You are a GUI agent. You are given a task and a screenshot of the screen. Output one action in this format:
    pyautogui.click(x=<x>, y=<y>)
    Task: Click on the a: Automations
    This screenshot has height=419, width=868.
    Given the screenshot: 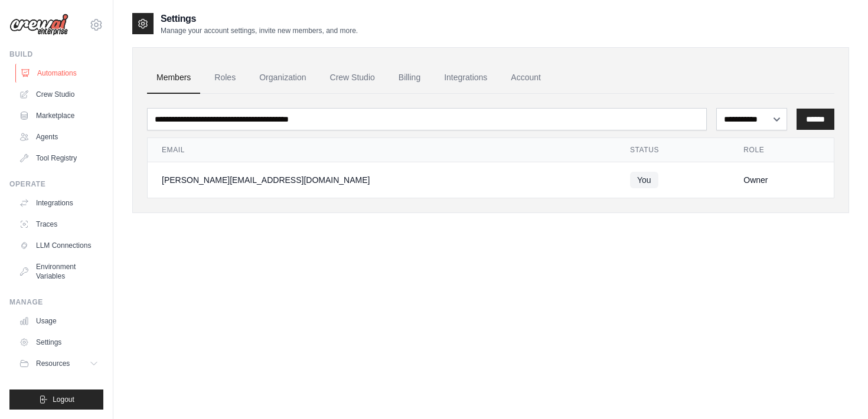 What is the action you would take?
    pyautogui.click(x=59, y=73)
    